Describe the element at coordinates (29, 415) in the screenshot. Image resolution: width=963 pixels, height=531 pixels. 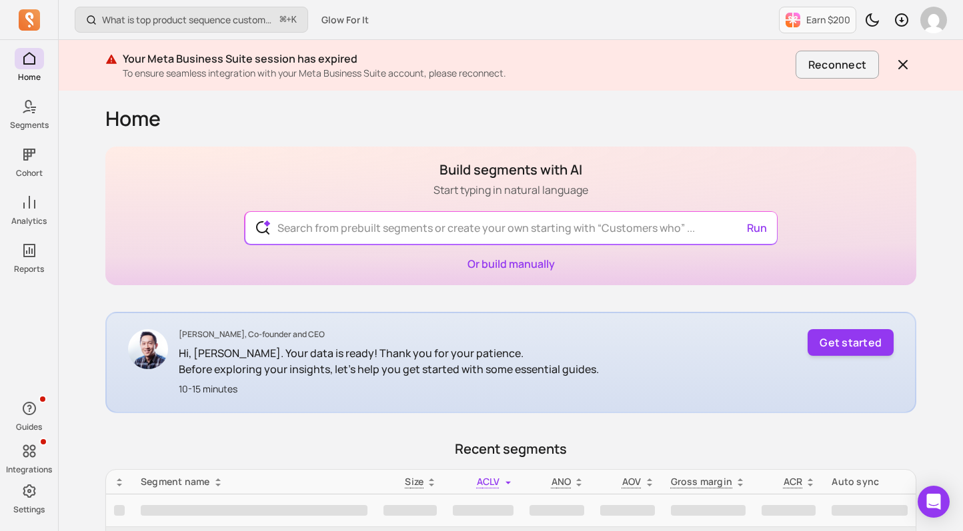
I see `button: Guides` at that location.